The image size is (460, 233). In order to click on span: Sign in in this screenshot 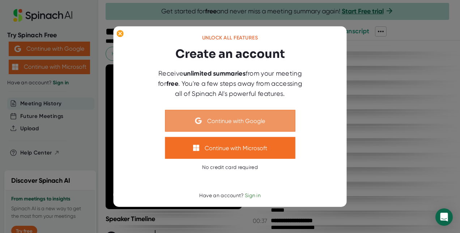, I will do `click(253, 195)`.